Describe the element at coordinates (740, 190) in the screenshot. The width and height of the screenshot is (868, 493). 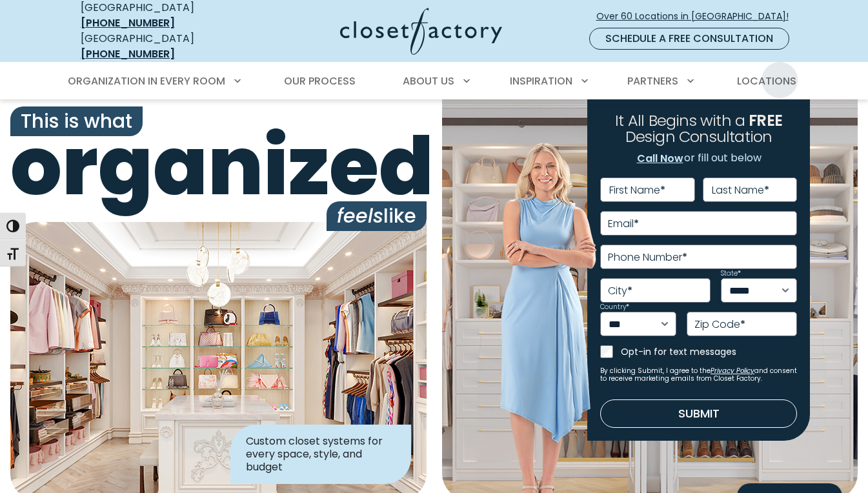
I see `label: Last Name` at that location.